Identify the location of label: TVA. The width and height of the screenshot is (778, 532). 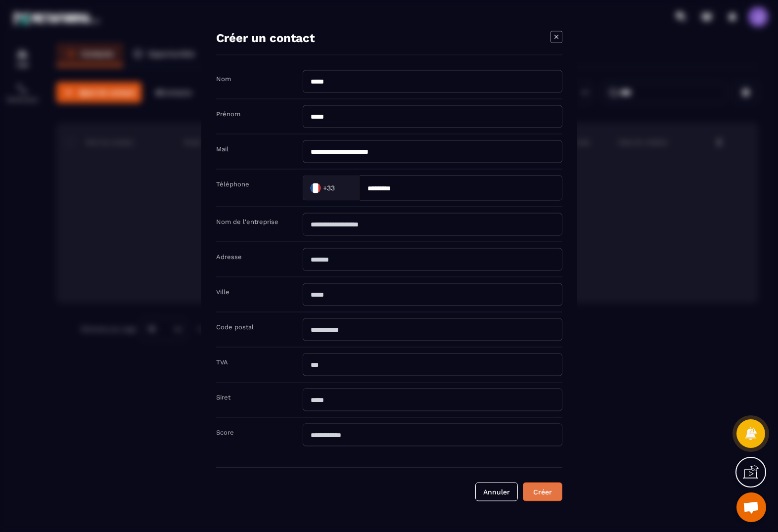
(222, 362).